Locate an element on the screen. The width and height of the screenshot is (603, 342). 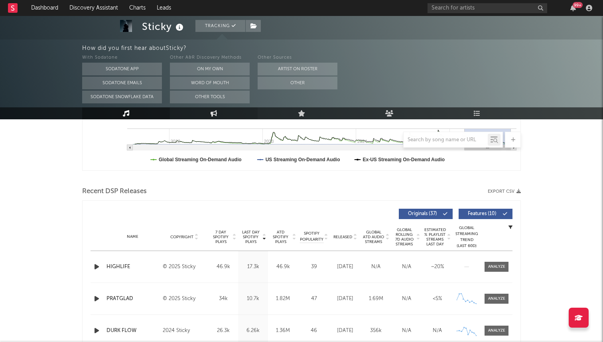
span: ATD Spotify Plays is located at coordinates (280, 237).